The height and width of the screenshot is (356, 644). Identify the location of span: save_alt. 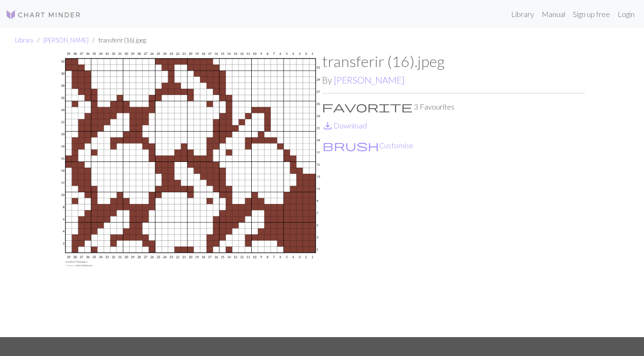
(328, 125).